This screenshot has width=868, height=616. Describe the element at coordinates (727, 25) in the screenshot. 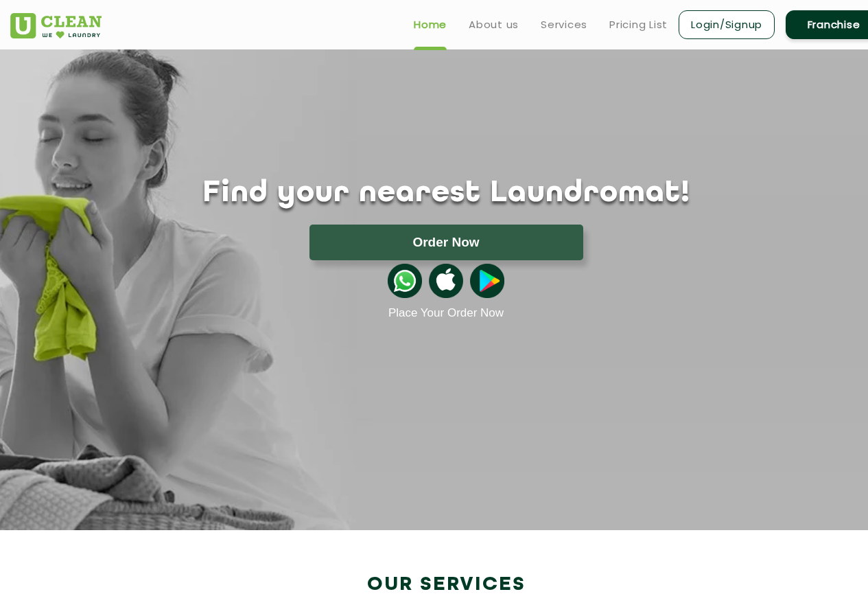

I see `a: Login/Signup` at that location.